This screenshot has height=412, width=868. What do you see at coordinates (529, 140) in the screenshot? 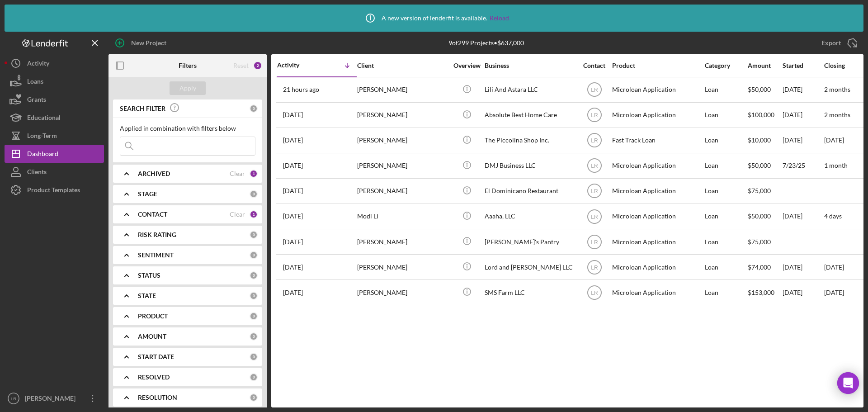
I see `div: The Piccolina Shop Inc.` at bounding box center [529, 140].